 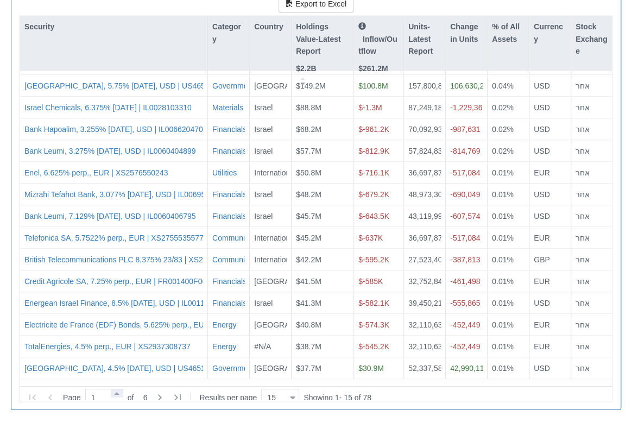 What do you see at coordinates (229, 33) in the screenshot?
I see `div: Category` at bounding box center [229, 33].